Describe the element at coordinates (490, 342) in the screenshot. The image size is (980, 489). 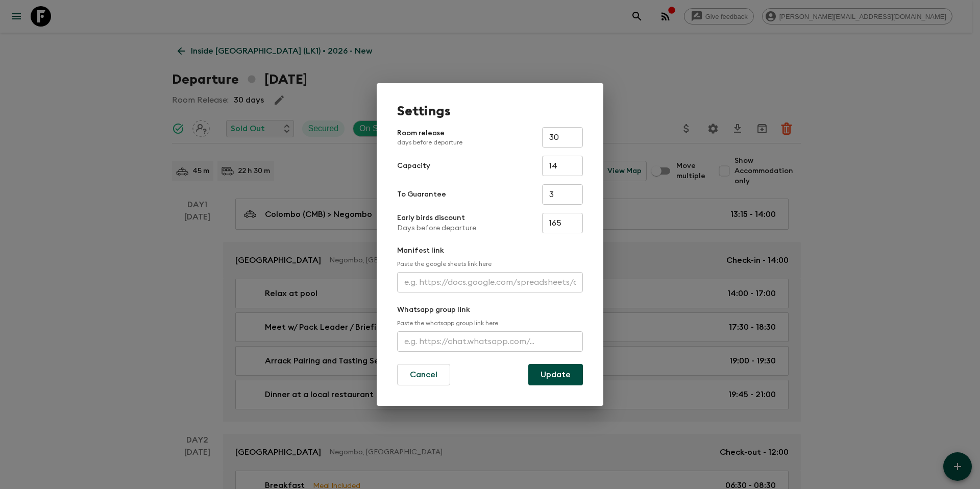
I see `input: e.g. https://chat.whatsapp.com/...` at that location.